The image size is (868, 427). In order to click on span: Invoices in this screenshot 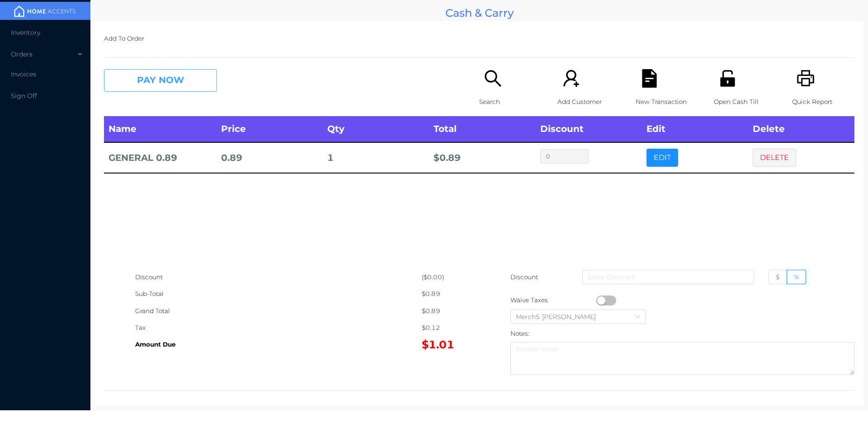, I will do `click(24, 74)`.